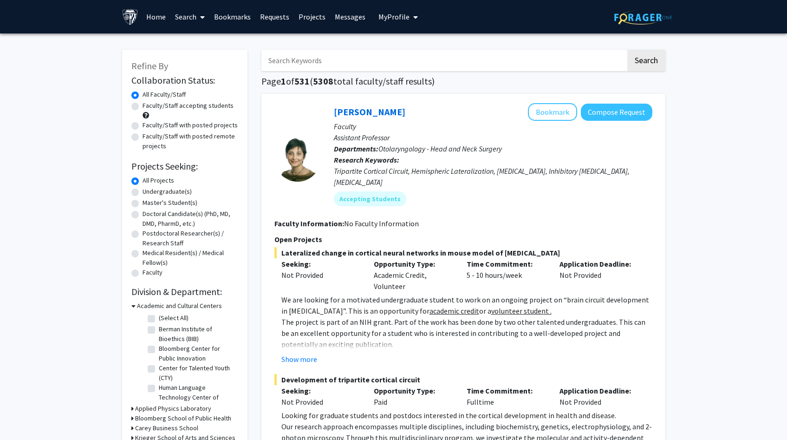 The width and height of the screenshot is (787, 440). I want to click on label: Human Language Technology Center of Excellence (HLTCOE), so click(197, 397).